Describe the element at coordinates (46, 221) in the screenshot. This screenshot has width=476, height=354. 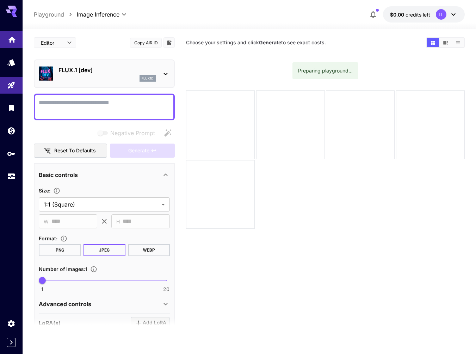
I see `span: W` at that location.